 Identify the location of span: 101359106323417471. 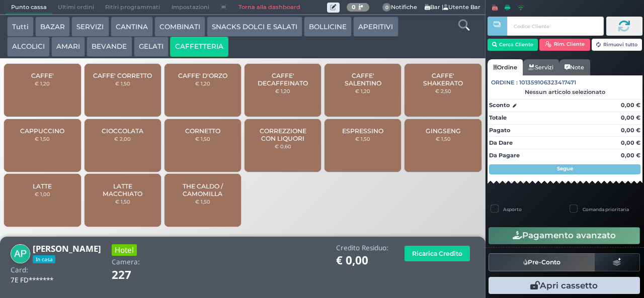
(547, 82).